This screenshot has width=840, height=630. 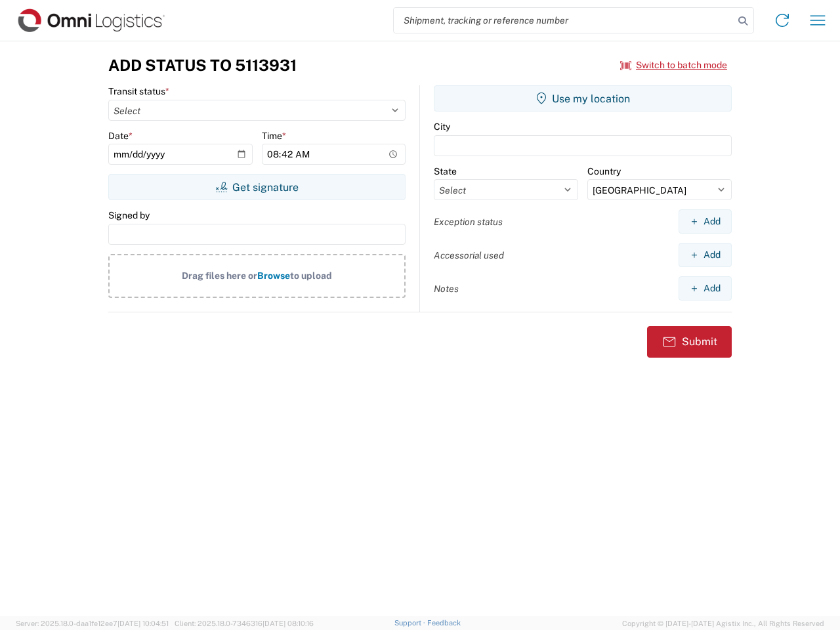 What do you see at coordinates (443, 623) in the screenshot?
I see `a: Feedback` at bounding box center [443, 623].